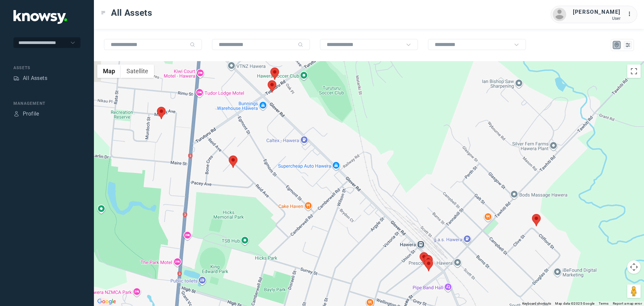 The width and height of the screenshot is (644, 306). Describe the element at coordinates (41, 17) in the screenshot. I see `img: Application Logo` at that location.